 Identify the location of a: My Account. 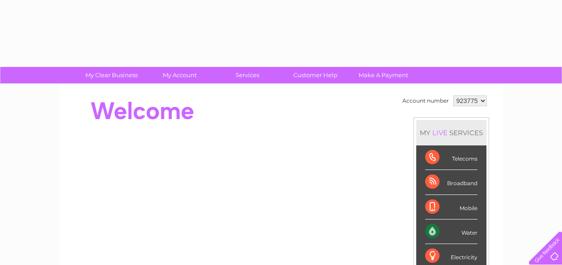
(179, 75).